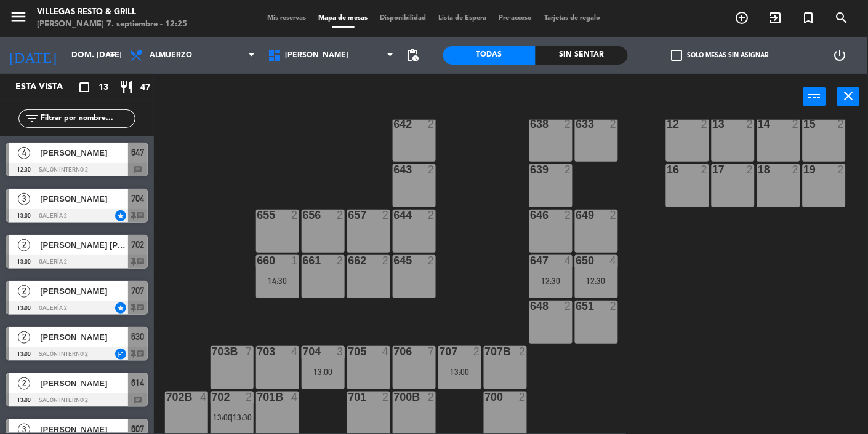 This screenshot has height=434, width=868. I want to click on div: 19, so click(804, 170).